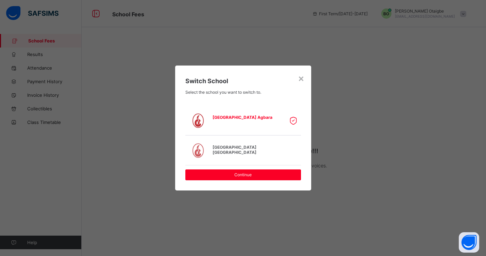 The height and width of the screenshot is (256, 486). I want to click on h2: Switch School, so click(243, 81).